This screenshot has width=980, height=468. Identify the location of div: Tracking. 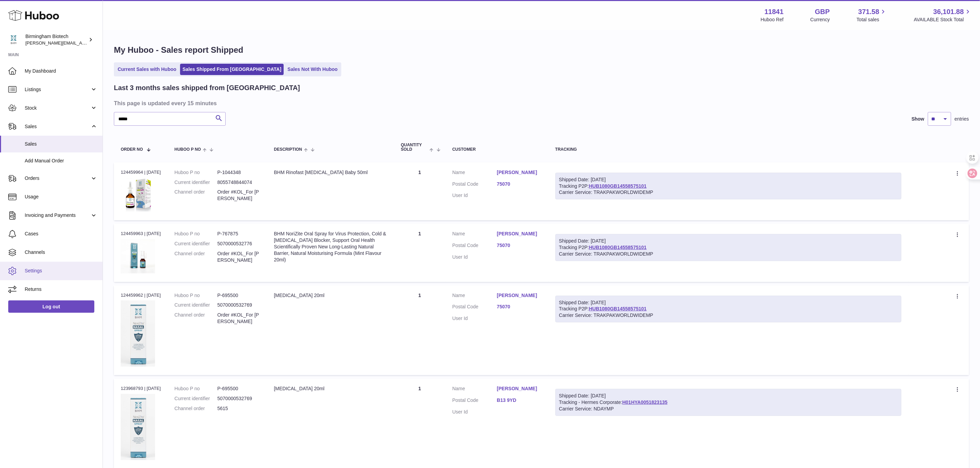
(728, 149).